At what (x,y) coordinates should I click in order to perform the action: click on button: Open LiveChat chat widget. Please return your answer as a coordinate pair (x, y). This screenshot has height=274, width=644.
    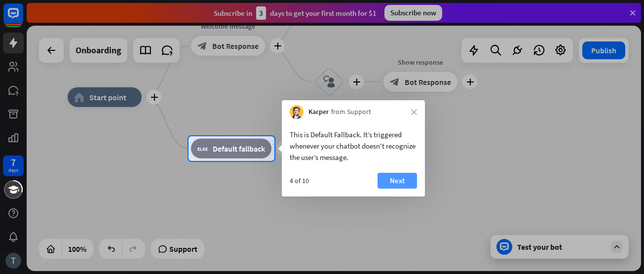
    Looking at the image, I should click on (23, 19).